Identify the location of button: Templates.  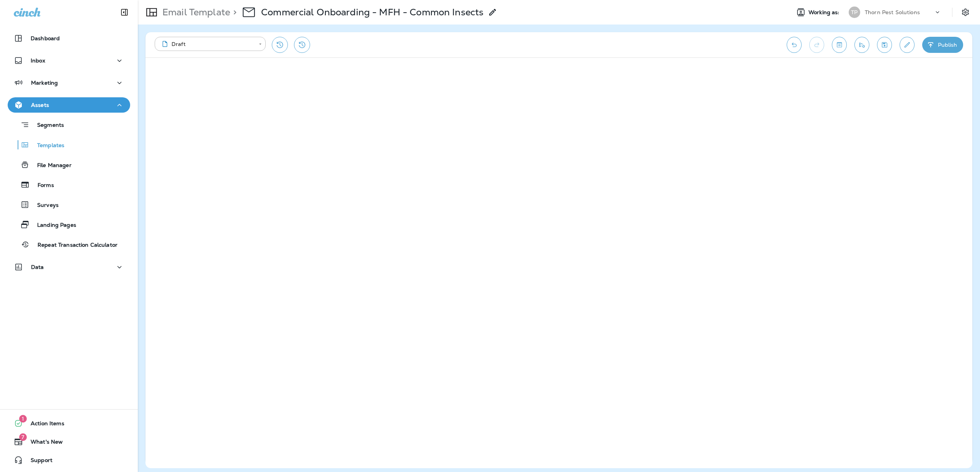
(69, 145).